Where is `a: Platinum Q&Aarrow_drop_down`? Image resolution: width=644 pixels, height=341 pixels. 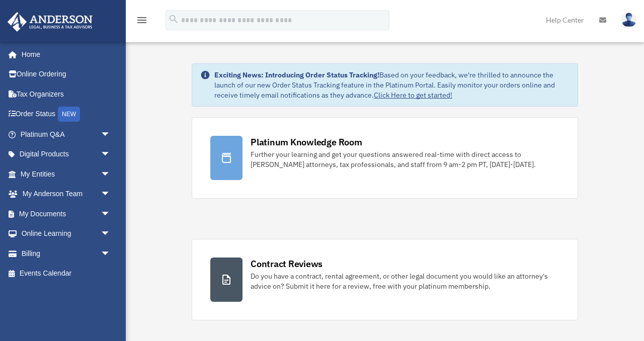
a: Platinum Q&Aarrow_drop_down is located at coordinates (67, 134).